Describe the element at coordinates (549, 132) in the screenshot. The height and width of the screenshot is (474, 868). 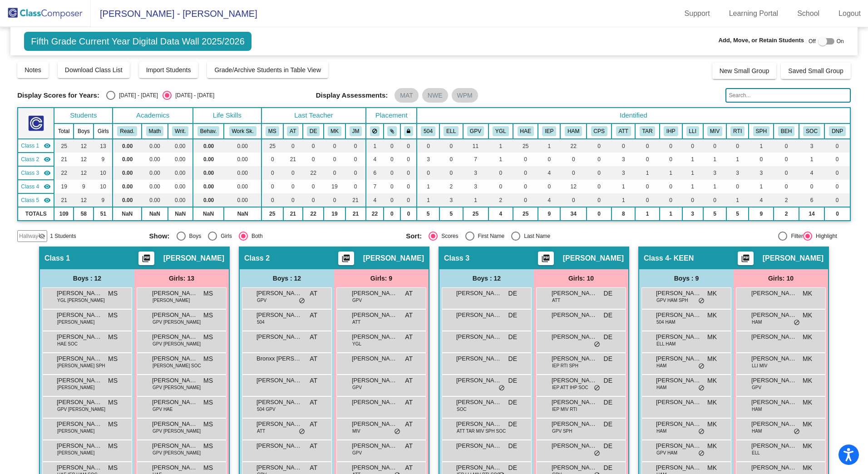
I see `button: IEP` at that location.